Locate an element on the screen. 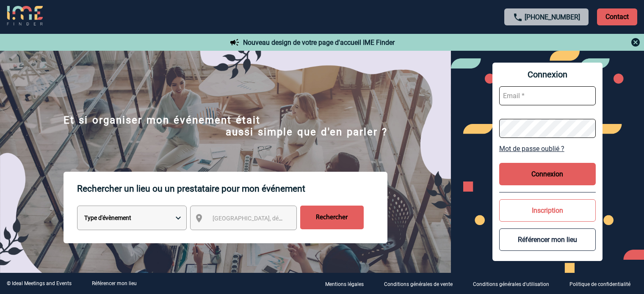 The width and height of the screenshot is (644, 294). input: Rechercher is located at coordinates (332, 217).